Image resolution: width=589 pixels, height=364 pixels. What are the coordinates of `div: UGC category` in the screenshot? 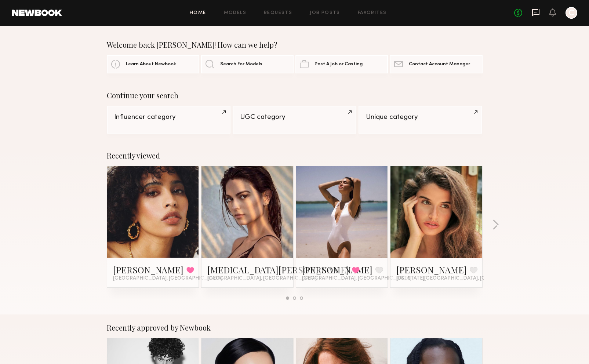 It's located at (294, 117).